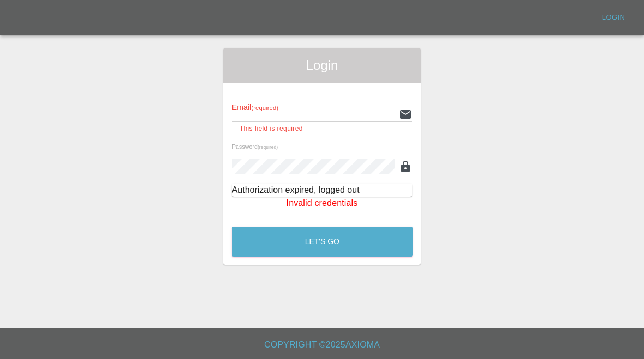 Image resolution: width=644 pixels, height=359 pixels. What do you see at coordinates (613, 17) in the screenshot?
I see `a: Login` at bounding box center [613, 17].